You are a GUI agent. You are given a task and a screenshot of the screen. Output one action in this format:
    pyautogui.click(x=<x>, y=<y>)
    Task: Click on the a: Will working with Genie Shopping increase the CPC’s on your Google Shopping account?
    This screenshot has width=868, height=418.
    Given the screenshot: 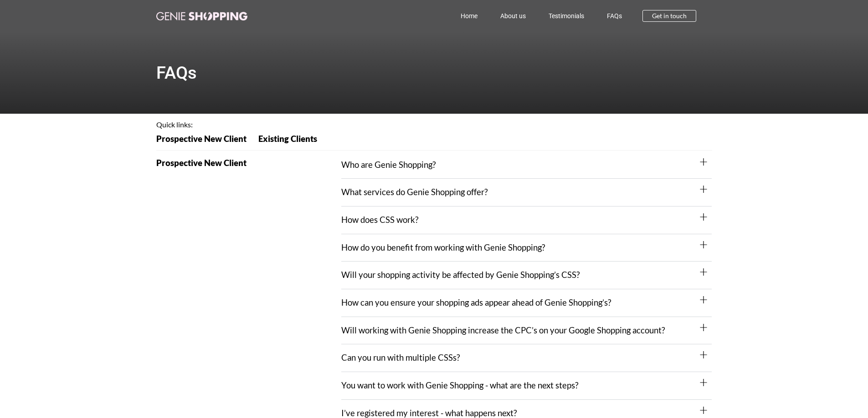 What is the action you would take?
    pyautogui.click(x=503, y=330)
    